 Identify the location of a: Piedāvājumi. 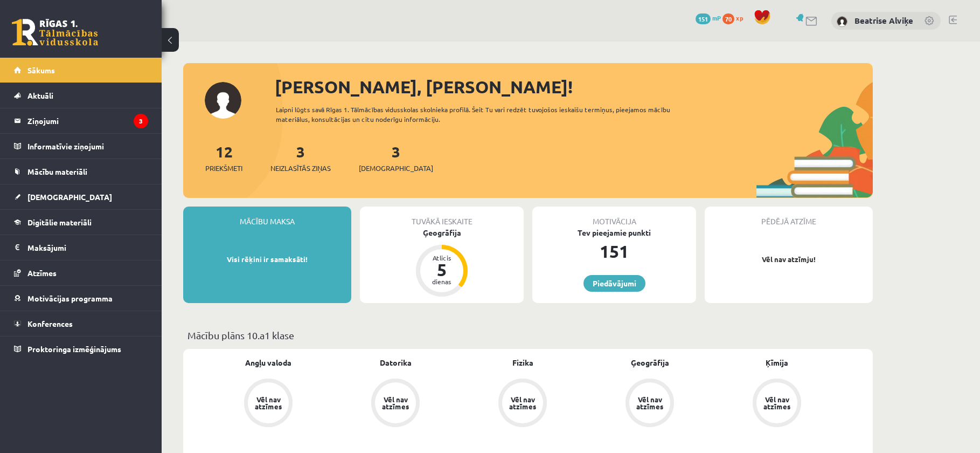
(614, 283).